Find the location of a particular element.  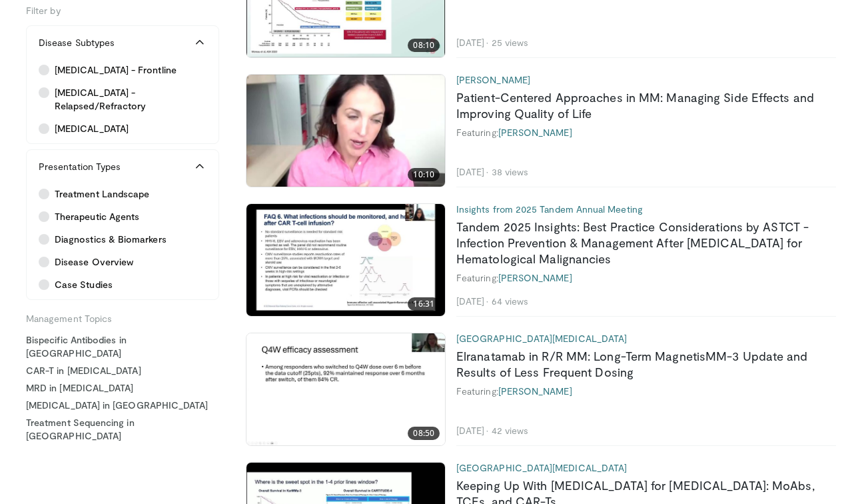

img: d2edacfb-b0ac-4b96-bb87-13552f9700ca.620x360_q85_upscale.jpg is located at coordinates (346, 131).